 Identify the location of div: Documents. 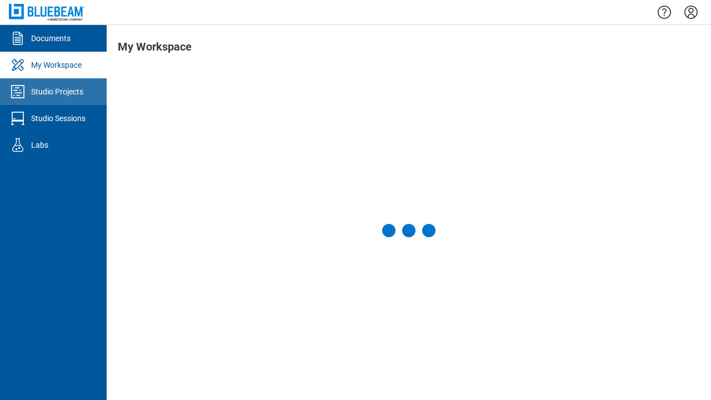
(51, 38).